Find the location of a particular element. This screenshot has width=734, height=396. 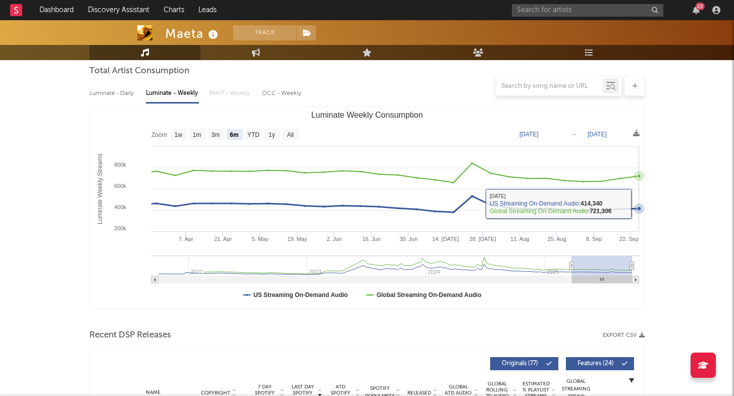

button: Export CSV is located at coordinates (623, 335).